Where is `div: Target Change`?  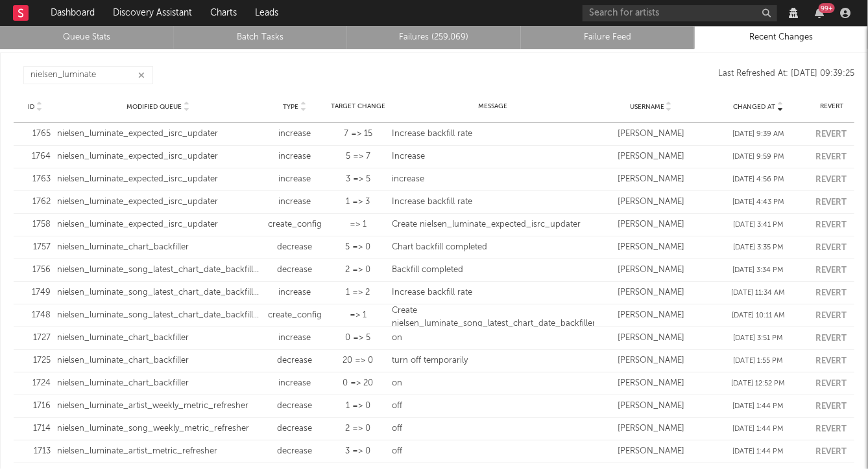
div: Target Change is located at coordinates (357, 107).